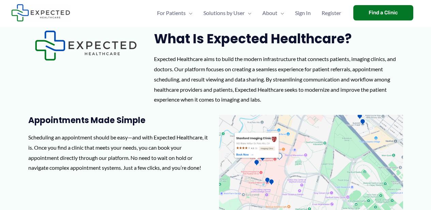  I want to click on span: Sign In, so click(303, 13).